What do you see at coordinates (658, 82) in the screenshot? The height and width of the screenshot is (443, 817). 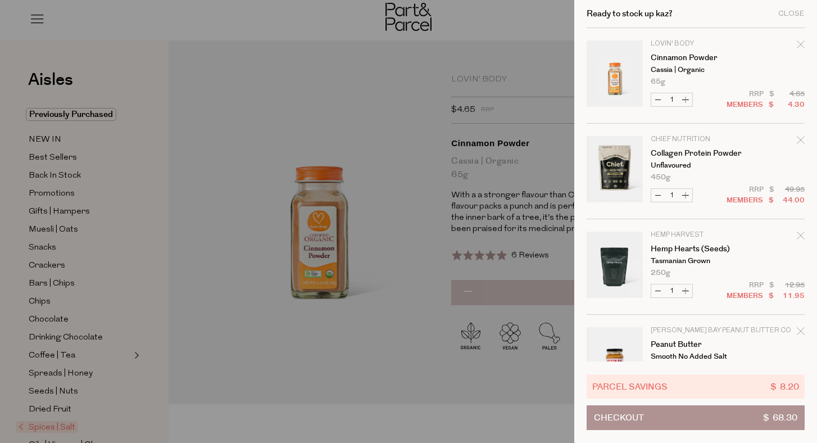 I see `span: 65g` at bounding box center [658, 82].